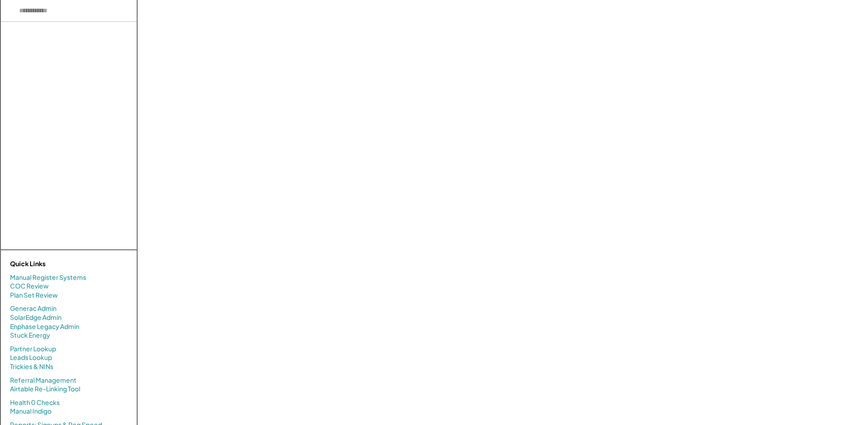 The width and height of the screenshot is (868, 425). I want to click on a: Manual Indigo, so click(30, 412).